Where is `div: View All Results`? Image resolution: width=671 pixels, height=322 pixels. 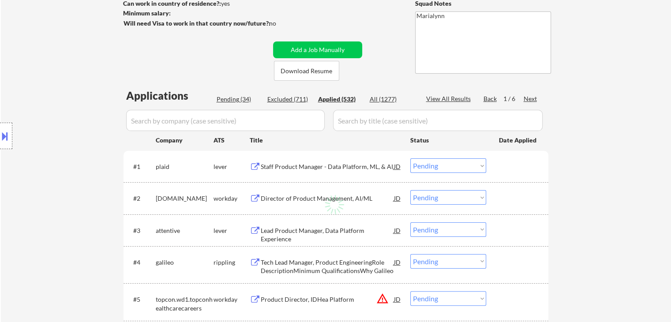
div: View All Results is located at coordinates (449, 99).